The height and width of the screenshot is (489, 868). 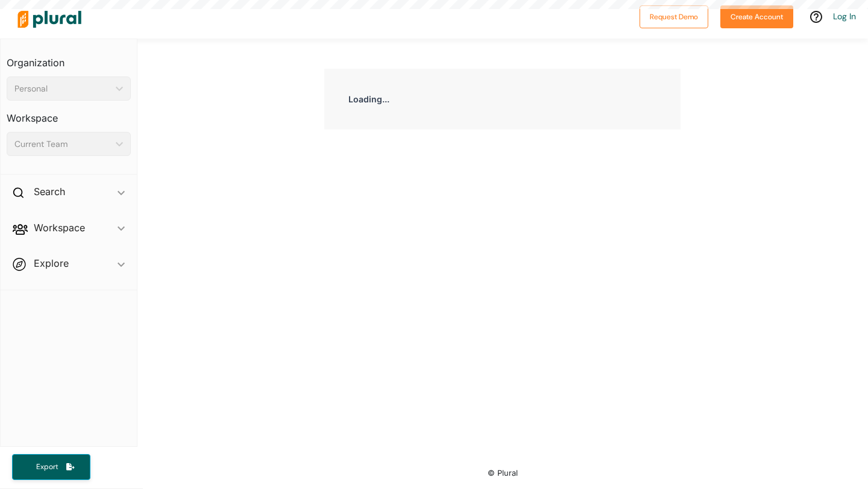 What do you see at coordinates (69, 59) in the screenshot?
I see `h3: Organization` at bounding box center [69, 59].